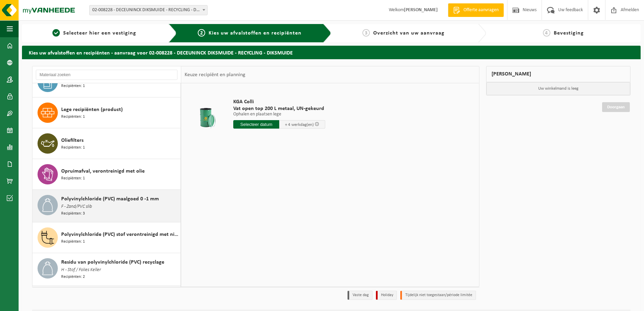  Describe the element at coordinates (73, 141) in the screenshot. I see `span: Oliefilters` at that location.